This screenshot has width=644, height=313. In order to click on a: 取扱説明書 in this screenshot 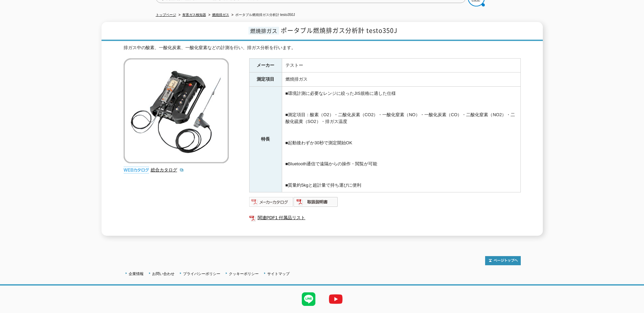, I will do `click(316, 204)`.